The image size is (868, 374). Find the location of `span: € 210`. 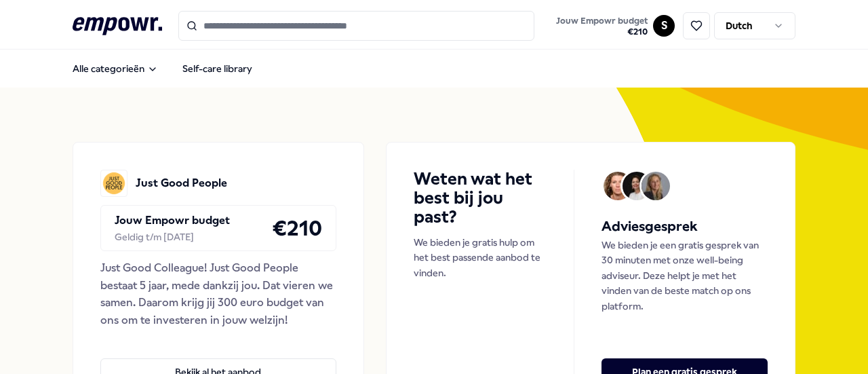

span: € 210 is located at coordinates (601, 32).